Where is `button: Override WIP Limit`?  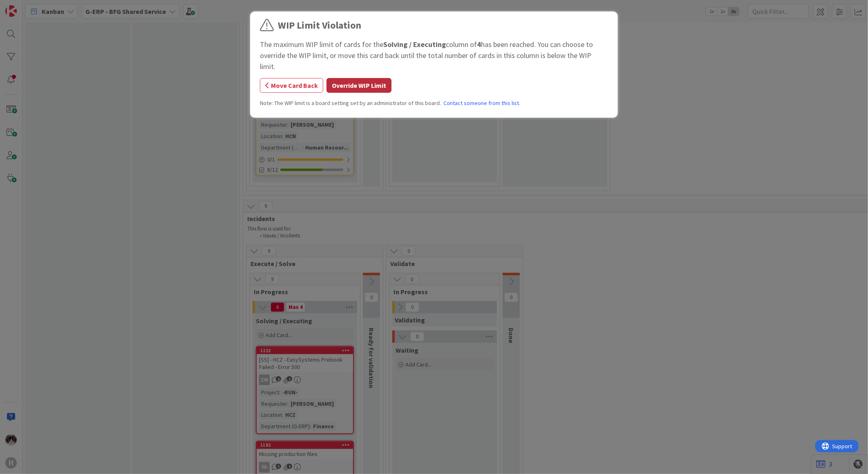 button: Override WIP Limit is located at coordinates (359, 86).